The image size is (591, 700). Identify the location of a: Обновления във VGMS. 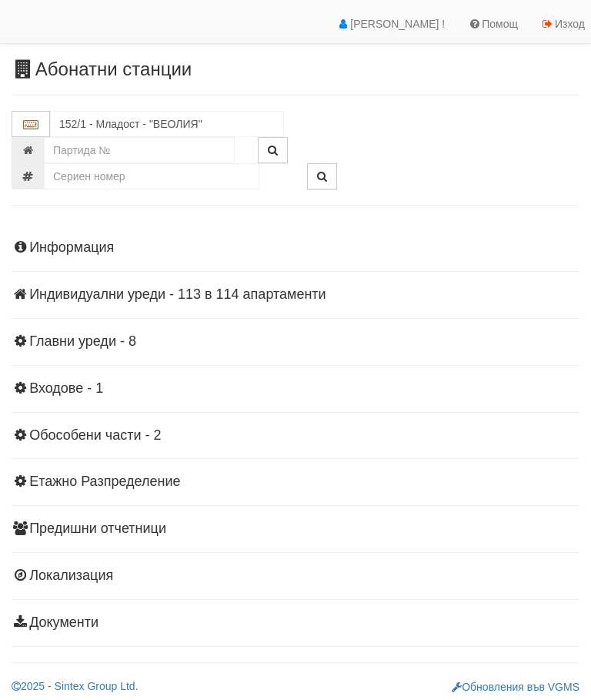
(516, 687).